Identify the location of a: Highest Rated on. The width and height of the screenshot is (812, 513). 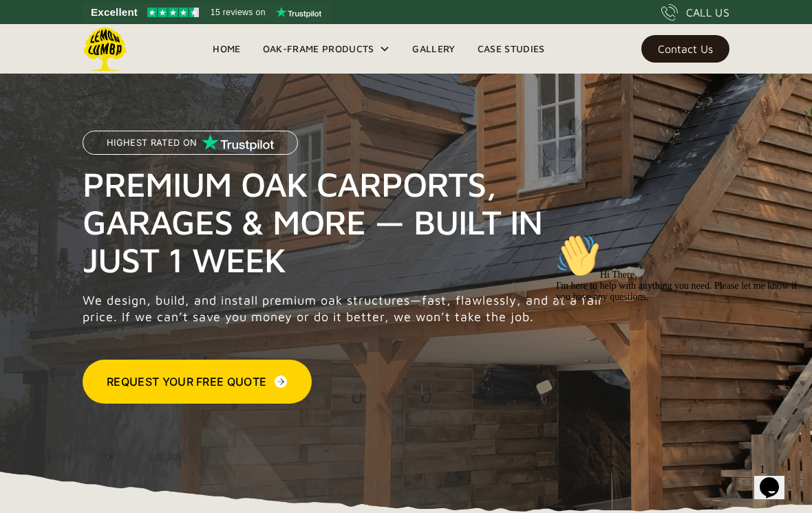
(190, 148).